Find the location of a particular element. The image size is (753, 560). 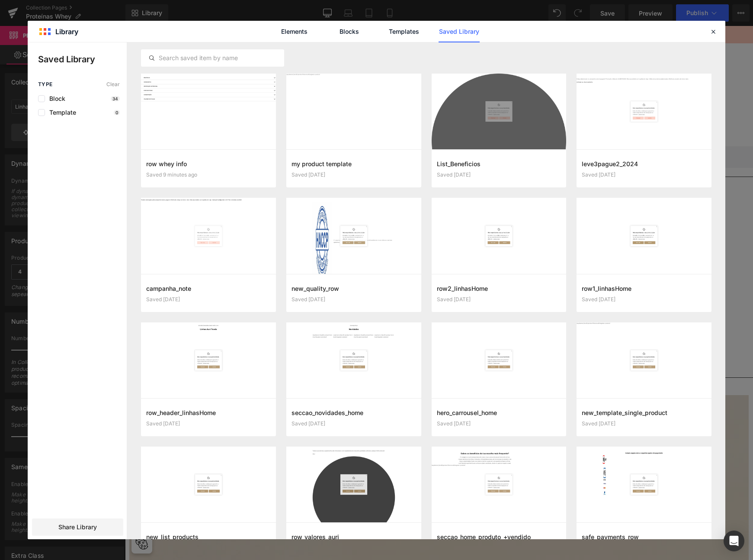

h3: campanha_note is located at coordinates (208, 288).